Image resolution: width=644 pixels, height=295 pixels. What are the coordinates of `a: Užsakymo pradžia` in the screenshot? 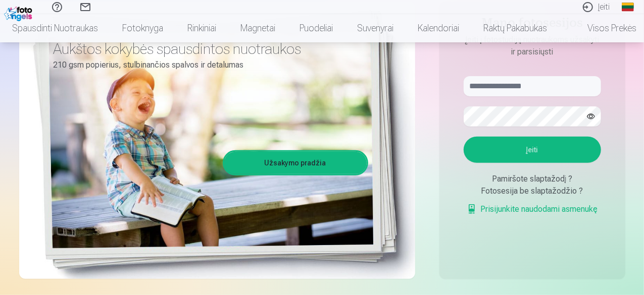 It's located at (295, 163).